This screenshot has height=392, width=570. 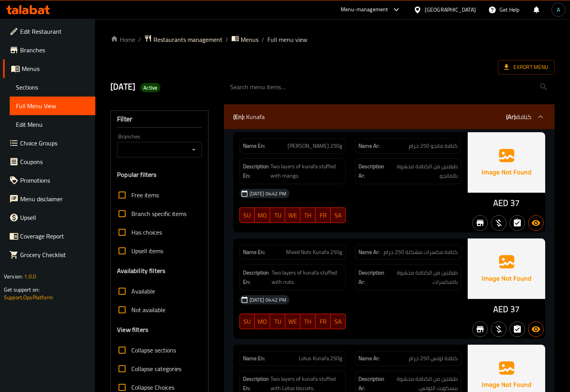 I want to click on div: (En): Kunafa(Ar):كنافة, so click(x=389, y=116).